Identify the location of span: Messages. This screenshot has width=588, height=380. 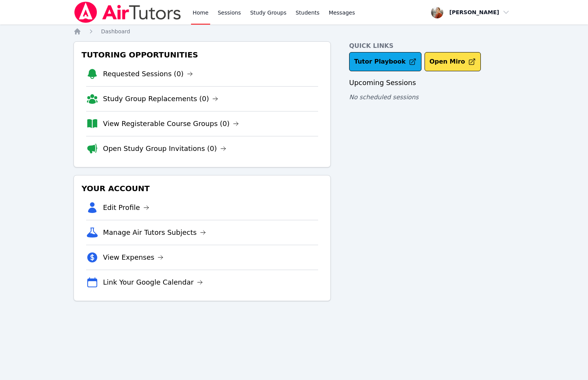
(342, 12).